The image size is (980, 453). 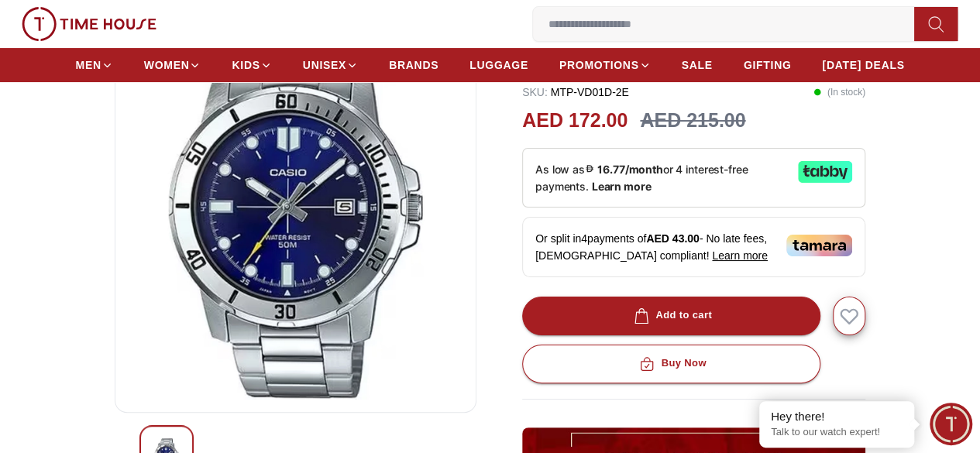 I want to click on p: Talk to our watch expert!, so click(x=837, y=432).